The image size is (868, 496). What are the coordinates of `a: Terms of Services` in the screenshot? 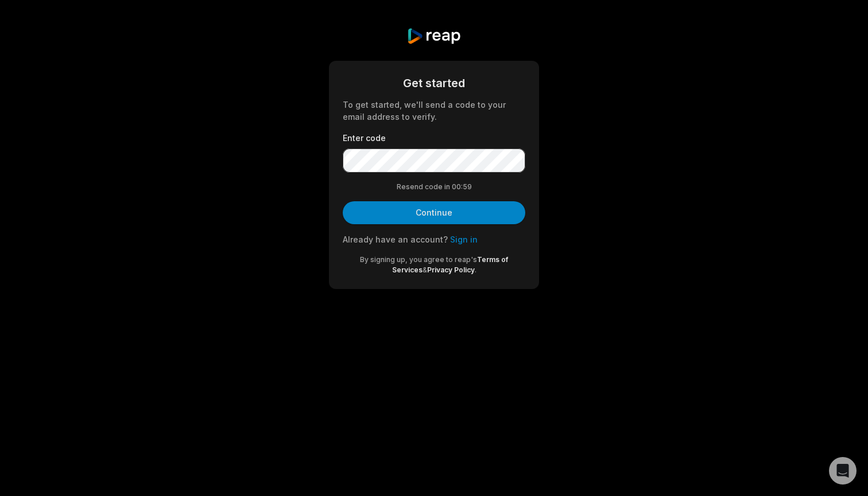 It's located at (450, 264).